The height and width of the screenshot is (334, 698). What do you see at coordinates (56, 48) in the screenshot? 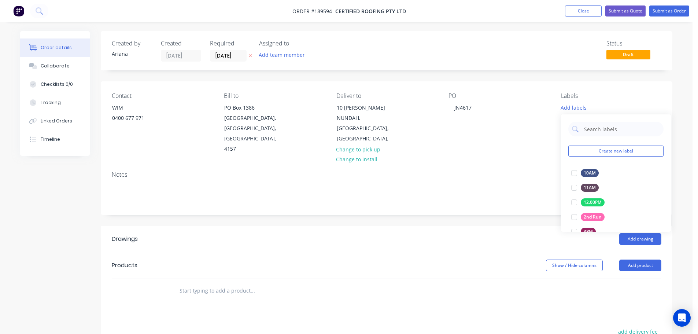
I see `div: Order details` at bounding box center [56, 48].